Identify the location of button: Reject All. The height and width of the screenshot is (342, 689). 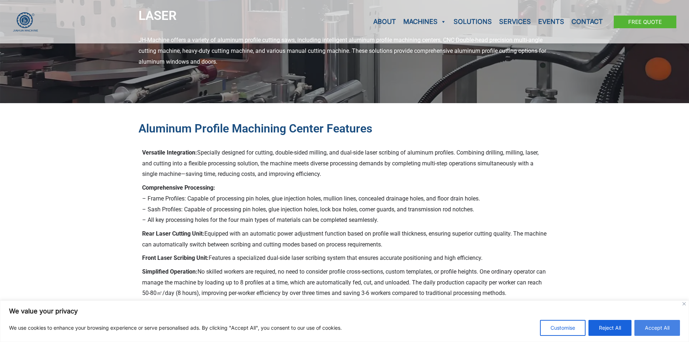
(609, 327).